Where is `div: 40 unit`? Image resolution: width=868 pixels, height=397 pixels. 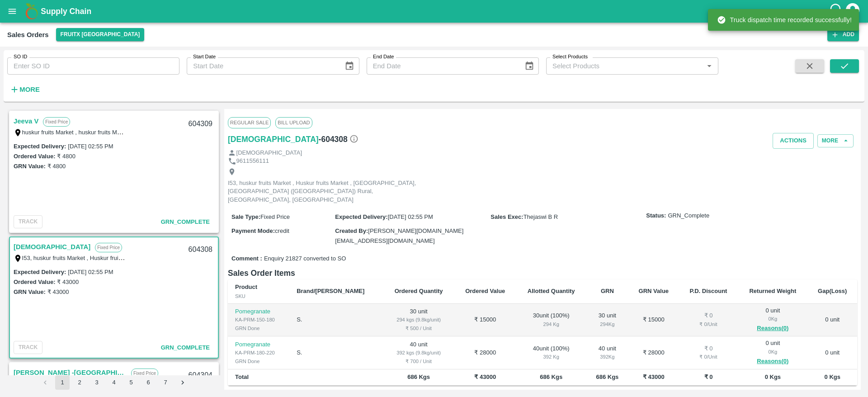 div: 40 unit is located at coordinates (607, 353).